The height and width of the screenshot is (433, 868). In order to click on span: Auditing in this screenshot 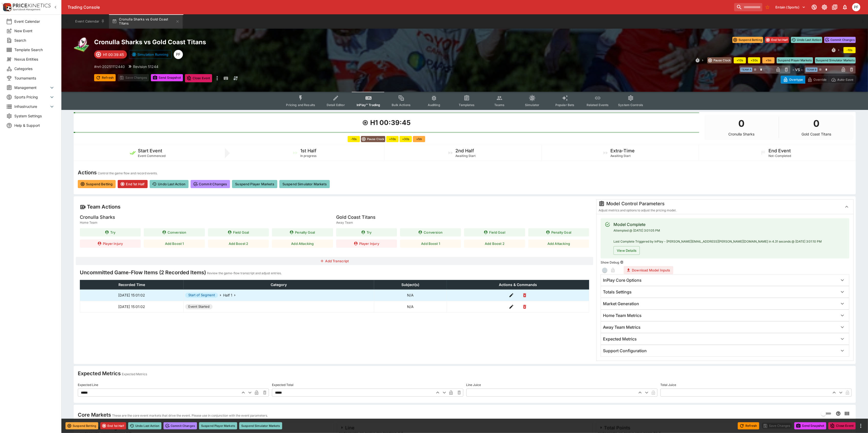, I will do `click(434, 105)`.